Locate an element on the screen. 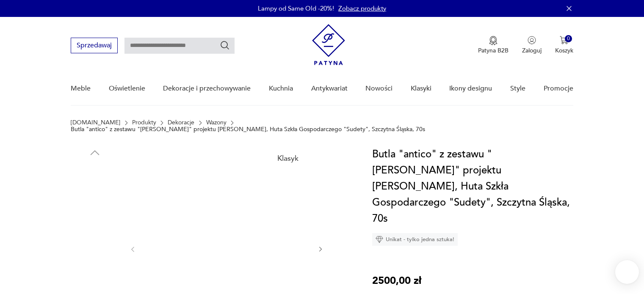 This screenshot has width=644, height=294. button: 0Koszyk is located at coordinates (564, 45).